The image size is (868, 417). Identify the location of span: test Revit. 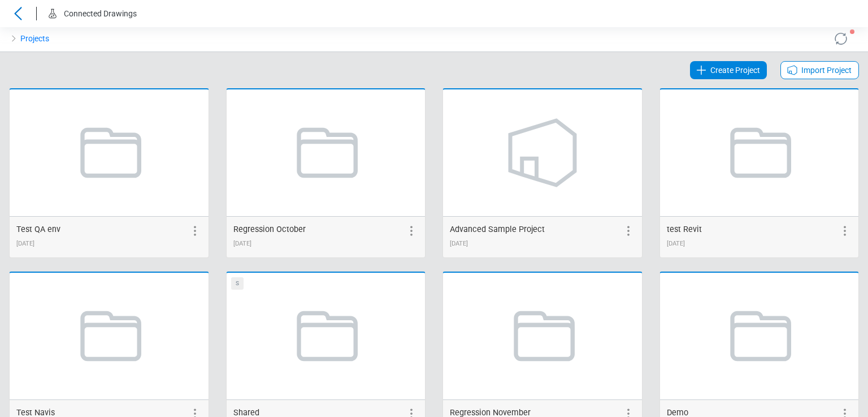
(685, 229).